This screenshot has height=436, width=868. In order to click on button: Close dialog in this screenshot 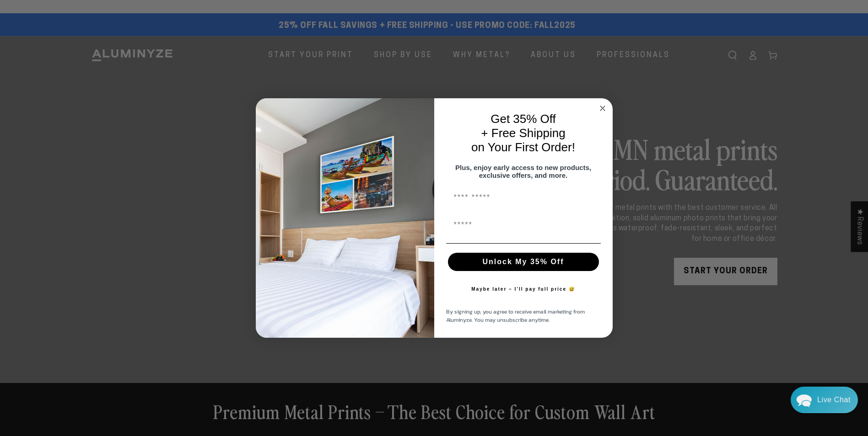, I will do `click(603, 108)`.